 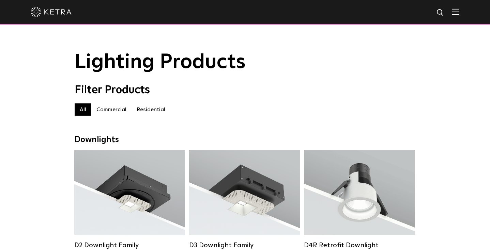 I want to click on div: D3 Downlight Family, so click(x=244, y=246).